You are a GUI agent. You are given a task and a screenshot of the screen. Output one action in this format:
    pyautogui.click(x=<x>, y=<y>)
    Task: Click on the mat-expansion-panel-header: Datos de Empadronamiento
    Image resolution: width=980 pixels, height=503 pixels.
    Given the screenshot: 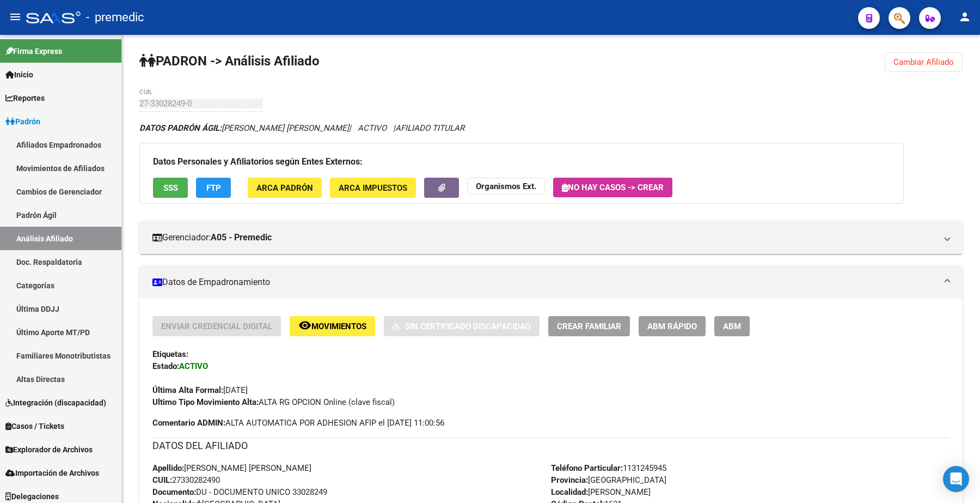 What is the action you would take?
    pyautogui.click(x=551, y=282)
    